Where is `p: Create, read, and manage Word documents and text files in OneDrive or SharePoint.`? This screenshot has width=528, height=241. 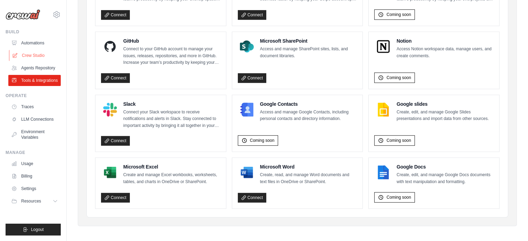
p: Create, read, and manage Word documents and text files in OneDrive or SharePoint. is located at coordinates (309, 179).